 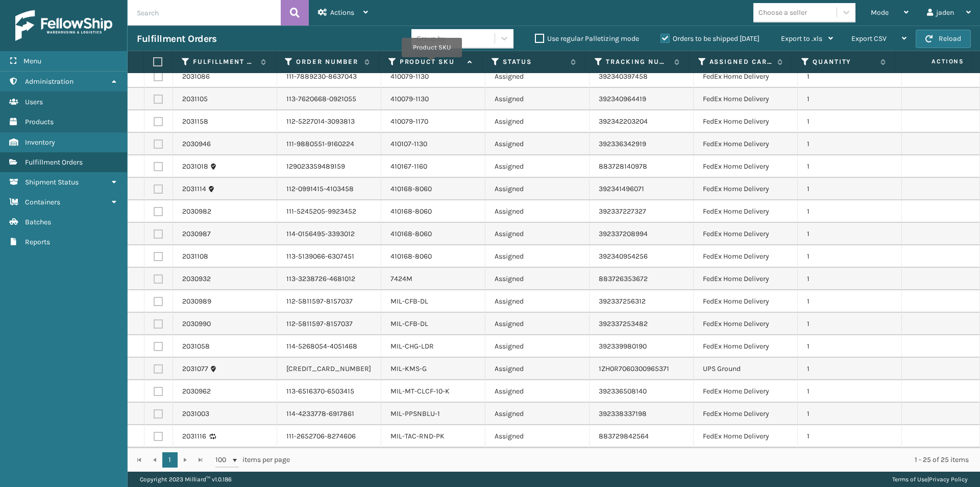 I want to click on span: Export CSV, so click(x=869, y=38).